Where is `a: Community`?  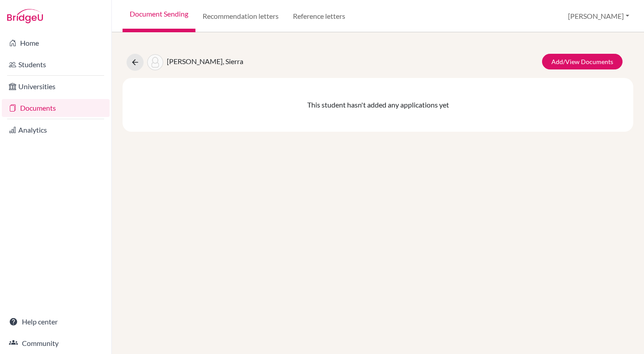
a: Community is located at coordinates (56, 343).